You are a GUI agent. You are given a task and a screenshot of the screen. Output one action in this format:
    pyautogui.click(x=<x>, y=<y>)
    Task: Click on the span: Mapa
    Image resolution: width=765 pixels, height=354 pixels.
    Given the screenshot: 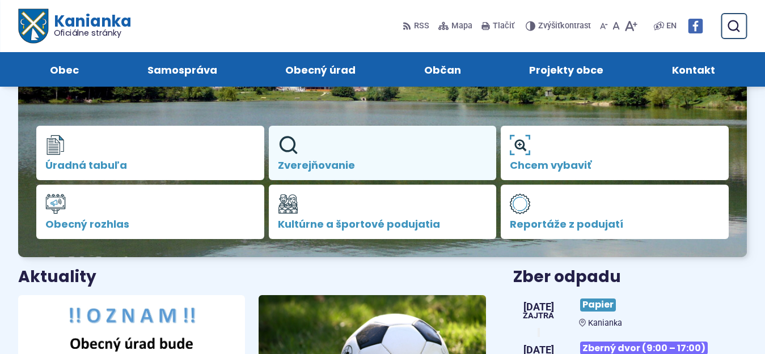 What is the action you would take?
    pyautogui.click(x=461, y=26)
    